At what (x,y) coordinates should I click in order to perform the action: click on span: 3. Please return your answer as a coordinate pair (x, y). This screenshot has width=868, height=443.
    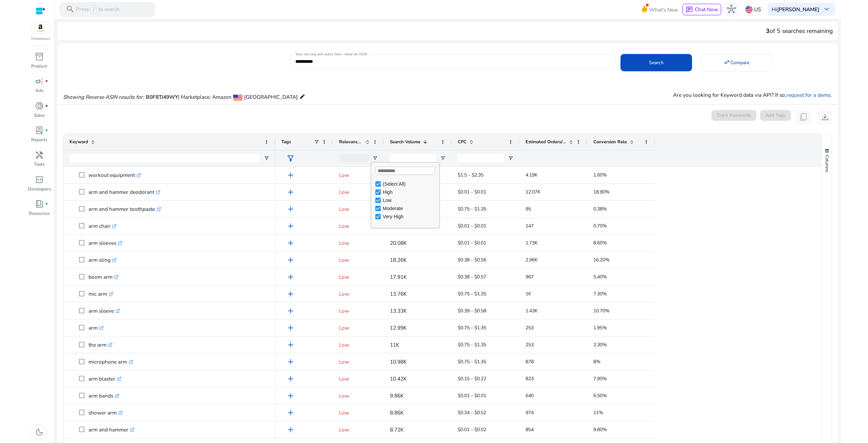
    Looking at the image, I should click on (768, 31).